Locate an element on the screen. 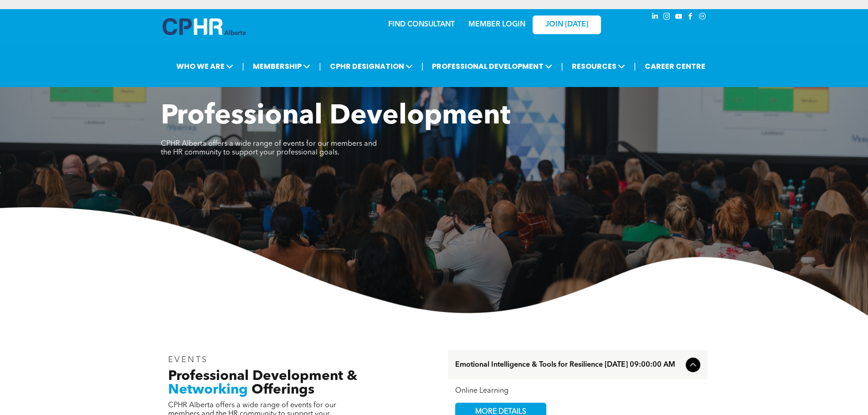  span: WHO WE ARE is located at coordinates (205, 66).